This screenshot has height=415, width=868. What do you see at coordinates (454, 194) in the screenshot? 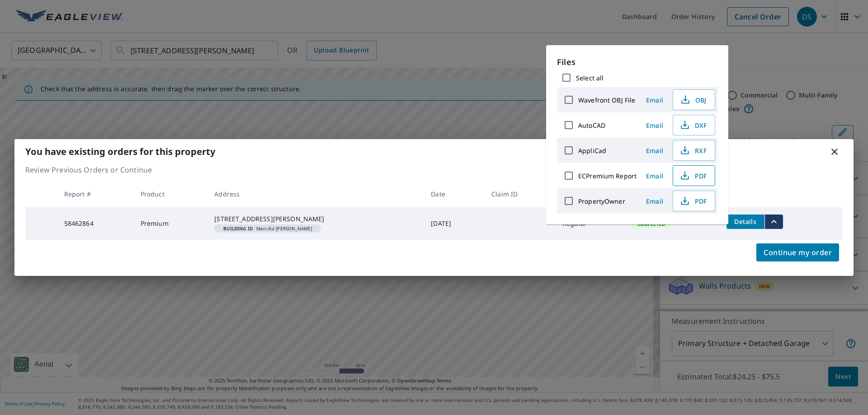
I see `th: Date` at bounding box center [454, 194].